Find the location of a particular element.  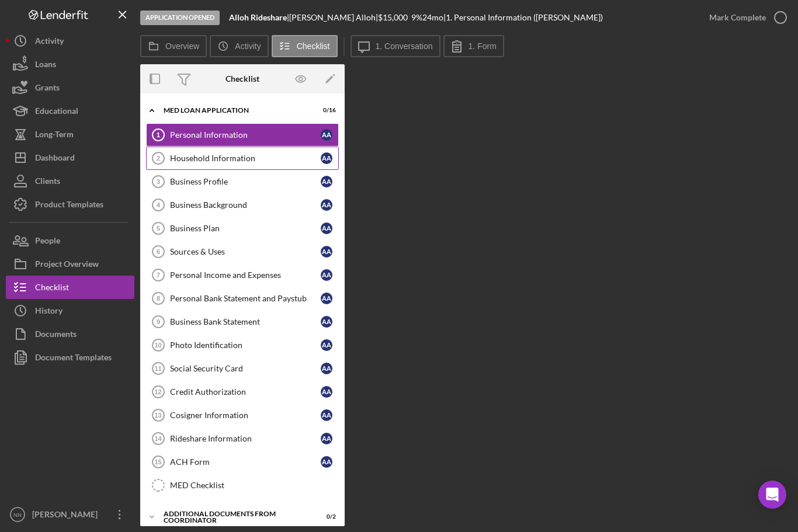

div: Credit Authorization is located at coordinates (245, 392).